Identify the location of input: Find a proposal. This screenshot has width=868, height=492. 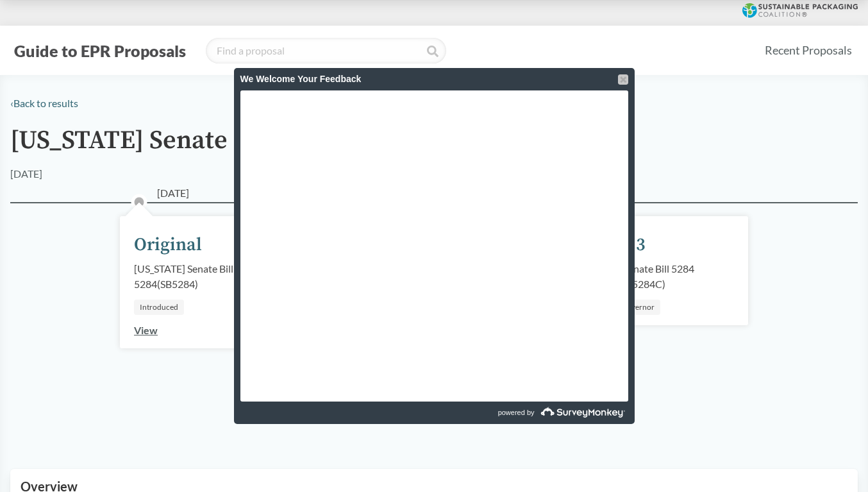
(325, 51).